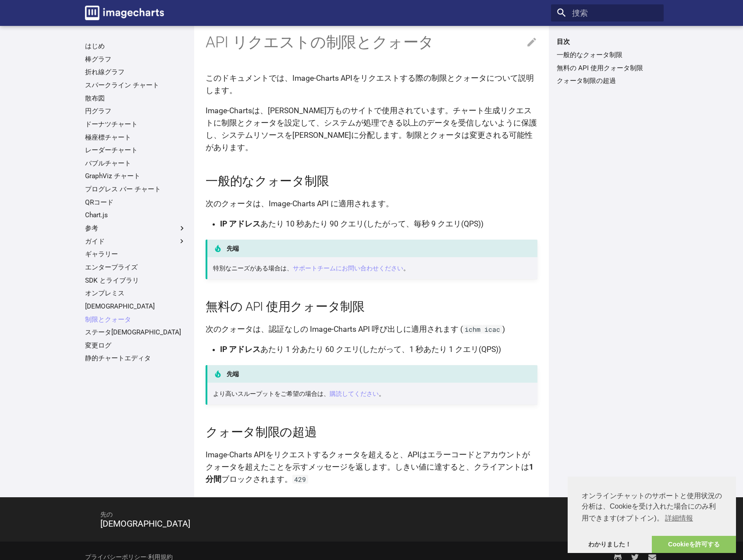 This screenshot has height=560, width=743. Describe the element at coordinates (355, 394) in the screenshot. I see `a: 購読してください` at that location.